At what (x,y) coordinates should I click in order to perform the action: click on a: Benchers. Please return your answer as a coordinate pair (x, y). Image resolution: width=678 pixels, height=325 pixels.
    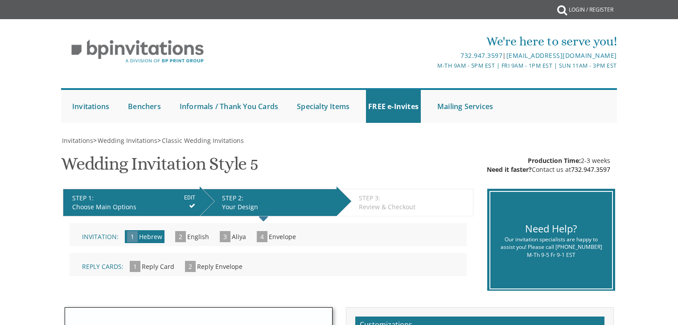
    Looking at the image, I should click on (144, 106).